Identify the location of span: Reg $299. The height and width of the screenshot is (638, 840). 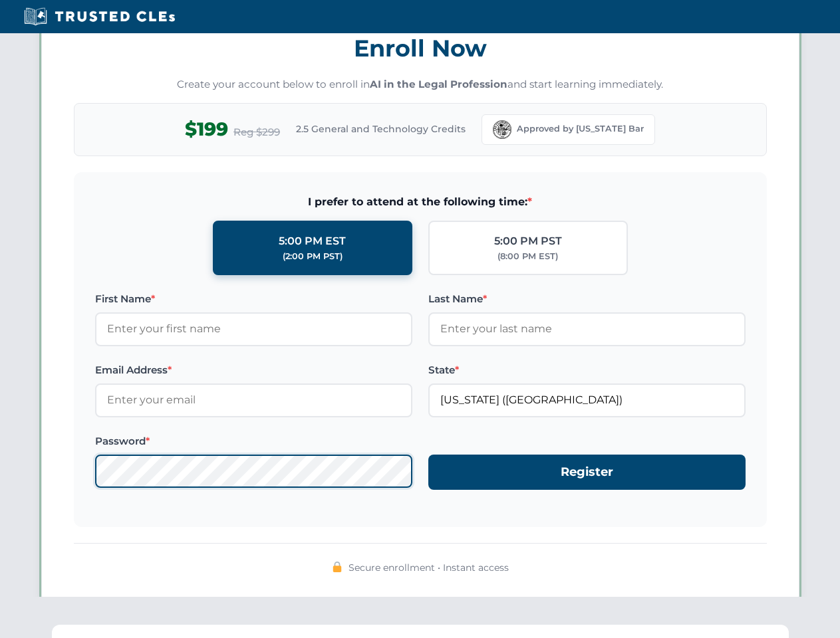
(257, 133).